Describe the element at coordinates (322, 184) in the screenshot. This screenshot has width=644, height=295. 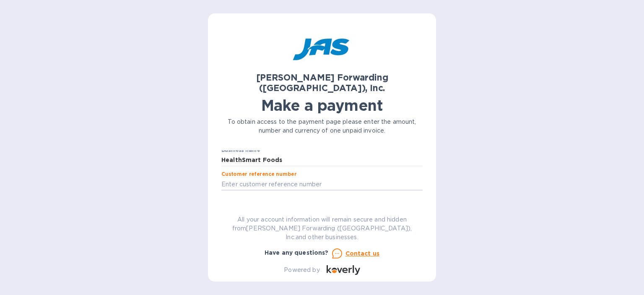
I see `input: Enter customer reference number` at that location.